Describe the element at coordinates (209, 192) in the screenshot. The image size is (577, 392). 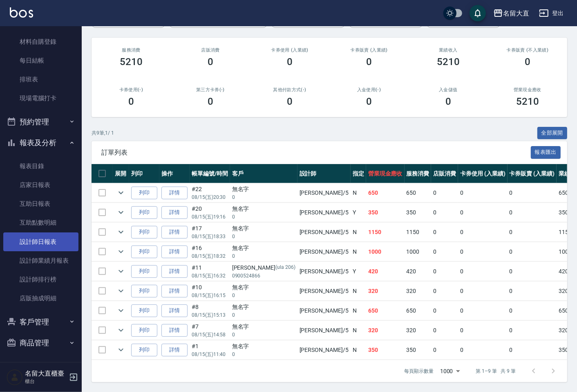
I see `td: #22` at that location.